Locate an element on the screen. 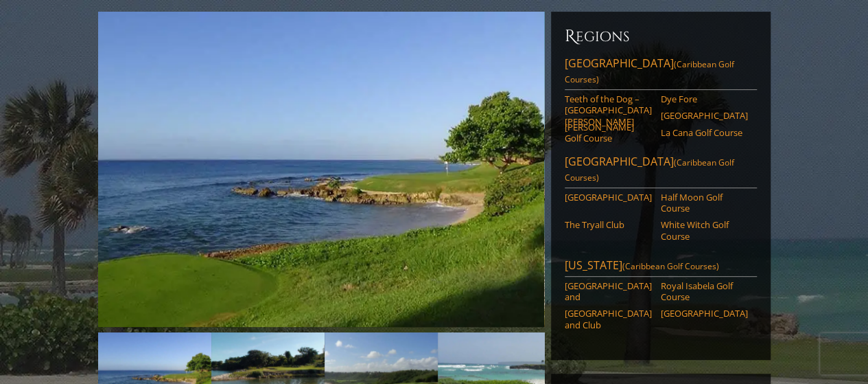 This screenshot has height=384, width=868. a: White Witch Golf Course is located at coordinates (704, 230).